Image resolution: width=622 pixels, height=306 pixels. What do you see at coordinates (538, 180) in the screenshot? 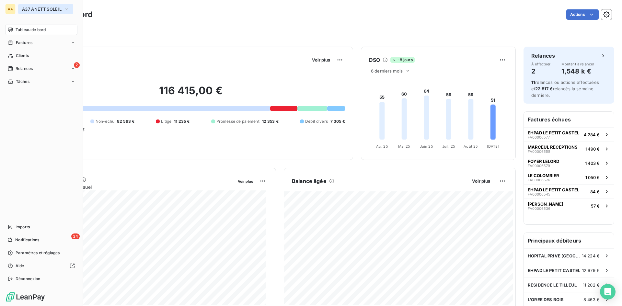
I see `span: FA00006574` at bounding box center [538, 180].